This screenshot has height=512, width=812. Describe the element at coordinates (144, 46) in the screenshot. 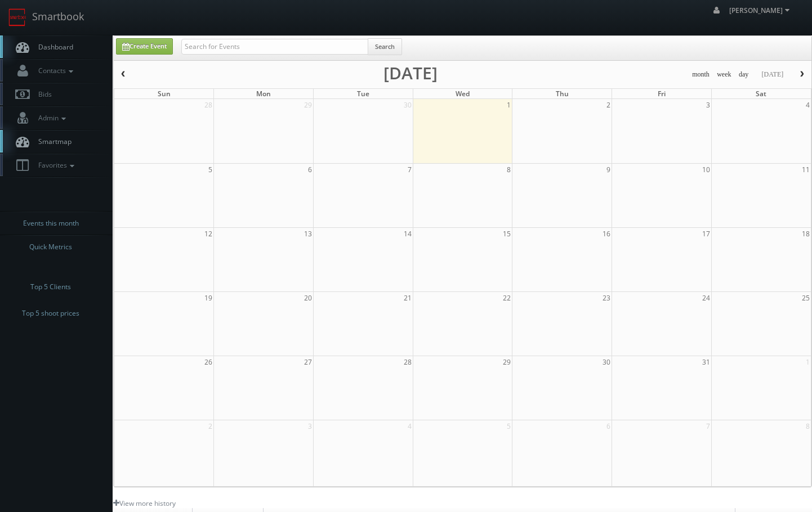

I see `a: Create Event` at that location.